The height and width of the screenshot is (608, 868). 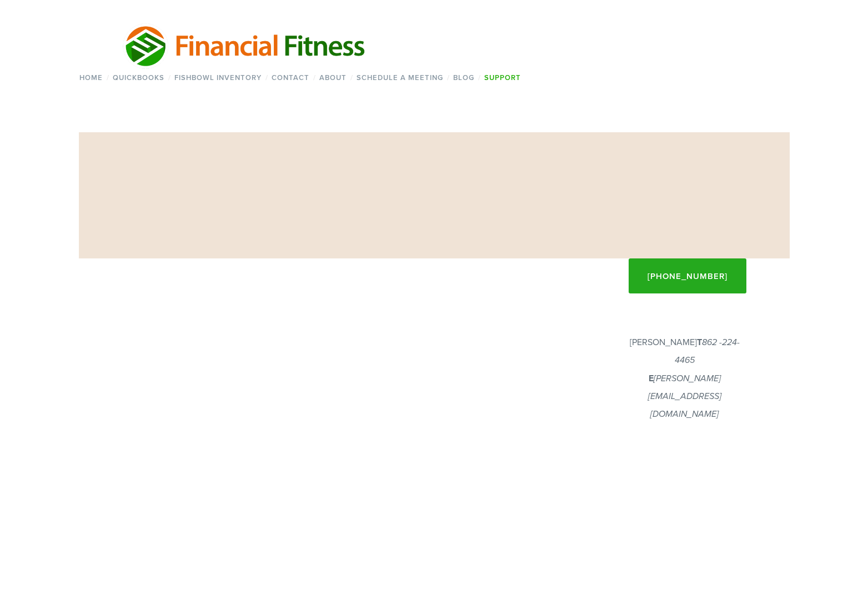 What do you see at coordinates (91, 77) in the screenshot?
I see `a: Home` at bounding box center [91, 77].